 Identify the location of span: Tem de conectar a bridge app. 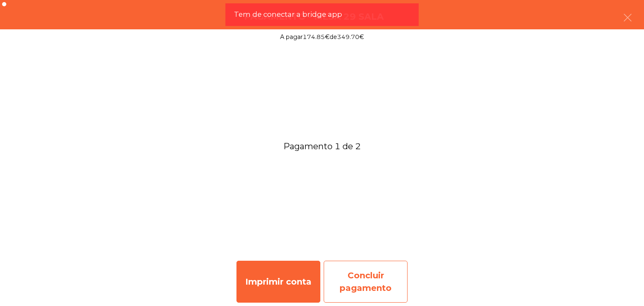
(288, 14).